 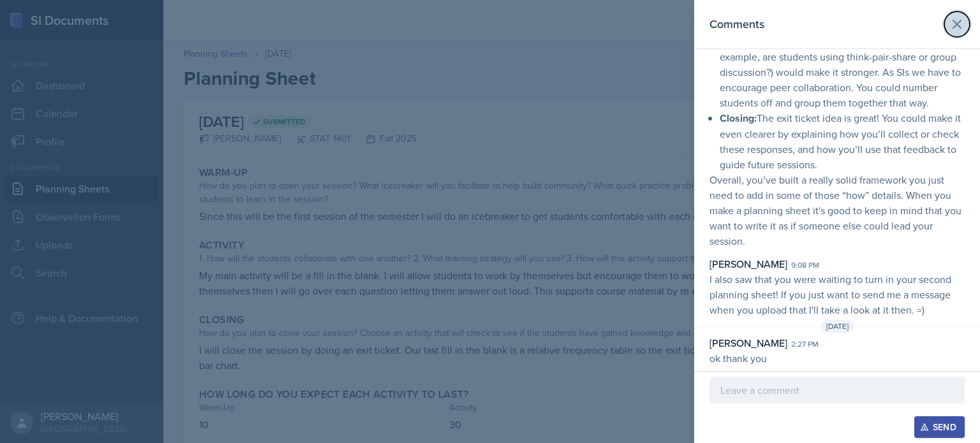 I want to click on p: The exit ticket idea is great! You could make it even clearer by explaining how you’ll collect or..., so click(x=842, y=141).